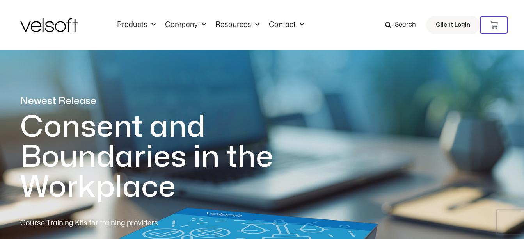  Describe the element at coordinates (453, 25) in the screenshot. I see `a: Client Login` at that location.